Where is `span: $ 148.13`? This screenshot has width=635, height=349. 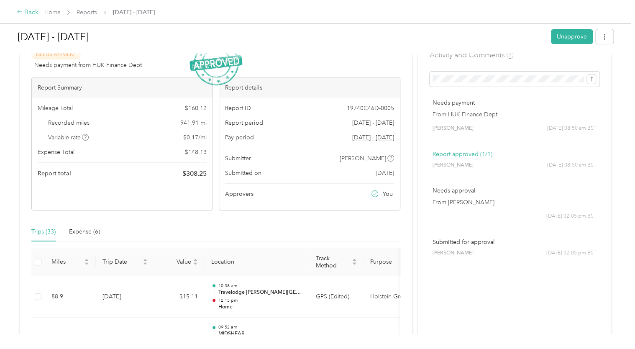
span: $ 148.13 is located at coordinates (196, 152).